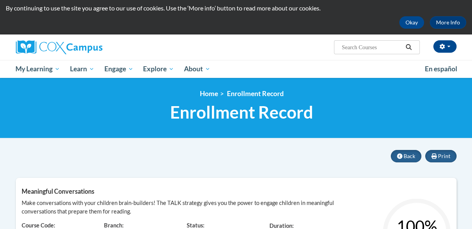 The image size is (472, 229). I want to click on span: En español, so click(441, 68).